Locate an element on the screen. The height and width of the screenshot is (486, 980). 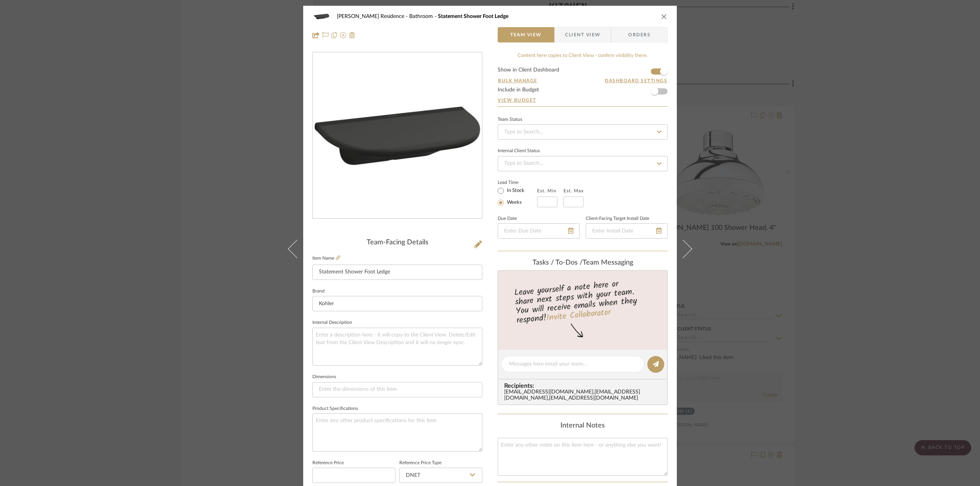
div: Leave yourself a note here or share next steps with your team. You will receive emails when they ... is located at coordinates (583, 302).